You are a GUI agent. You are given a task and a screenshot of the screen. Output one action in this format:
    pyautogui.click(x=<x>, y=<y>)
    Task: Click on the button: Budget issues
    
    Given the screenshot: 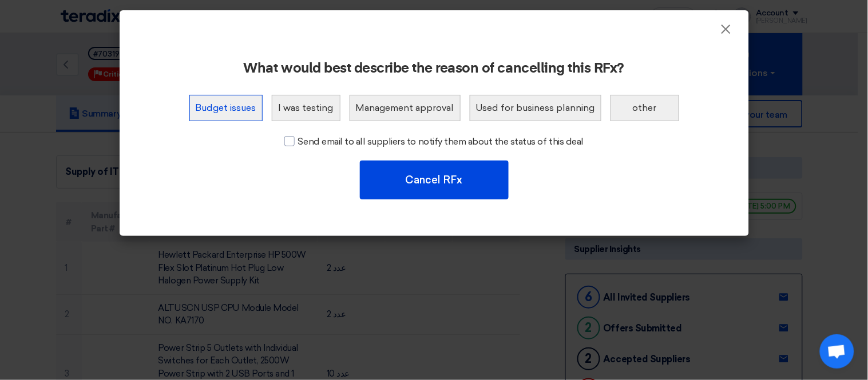 What is the action you would take?
    pyautogui.click(x=226, y=108)
    